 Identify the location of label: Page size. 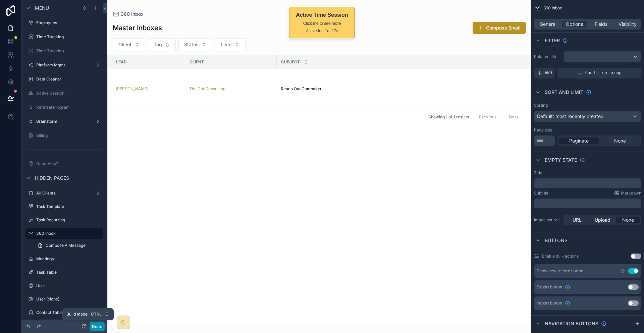
(543, 130).